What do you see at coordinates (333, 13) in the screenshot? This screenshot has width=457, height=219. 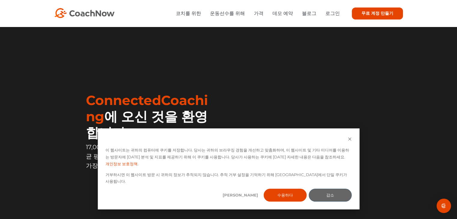 I see `a: 로그인` at bounding box center [333, 13].